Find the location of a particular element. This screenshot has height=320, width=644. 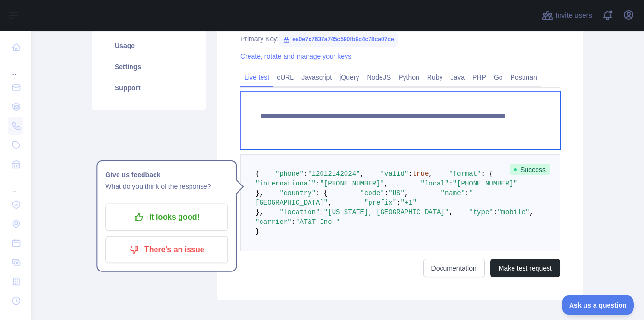

p: There's an issue is located at coordinates (166, 250).